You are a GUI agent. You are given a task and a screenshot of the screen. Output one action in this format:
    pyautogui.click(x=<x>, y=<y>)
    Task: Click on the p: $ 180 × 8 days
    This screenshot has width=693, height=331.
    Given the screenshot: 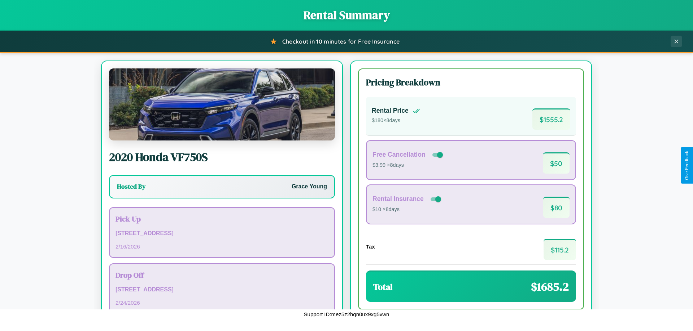 What is the action you would take?
    pyautogui.click(x=396, y=121)
    